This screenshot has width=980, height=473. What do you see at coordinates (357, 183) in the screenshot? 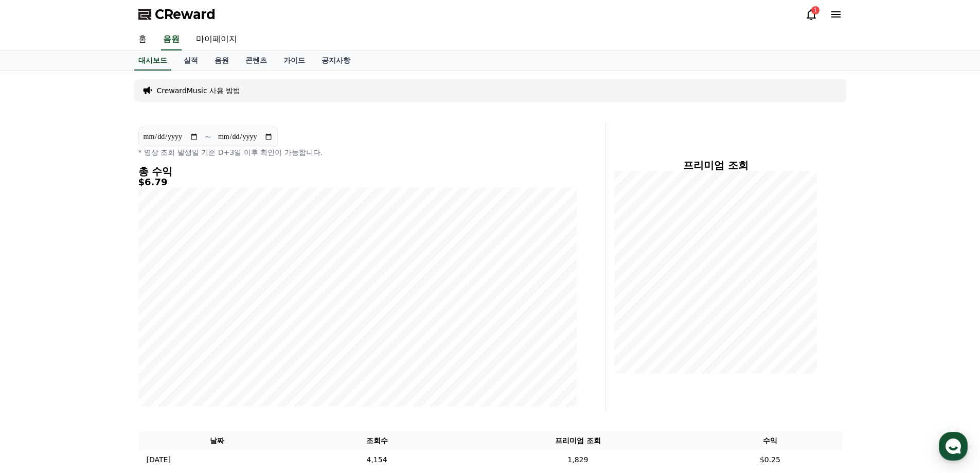
I see `h5: $6.79` at bounding box center [357, 183].